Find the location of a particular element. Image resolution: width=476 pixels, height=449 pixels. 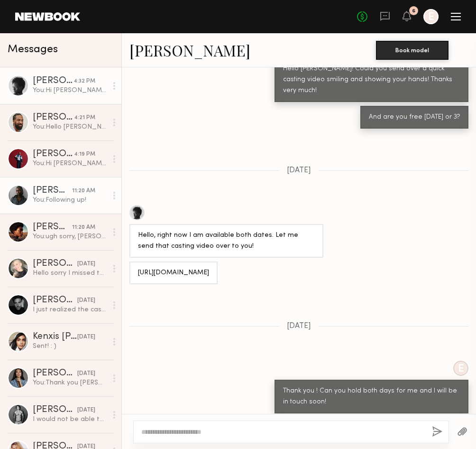

div: 4:19 PM is located at coordinates (84, 154).